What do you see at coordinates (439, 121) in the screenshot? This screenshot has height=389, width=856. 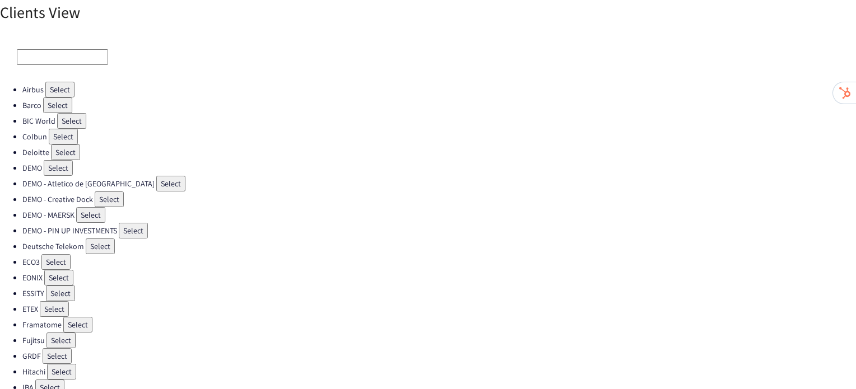 I see `li: BIC World` at bounding box center [439, 121].